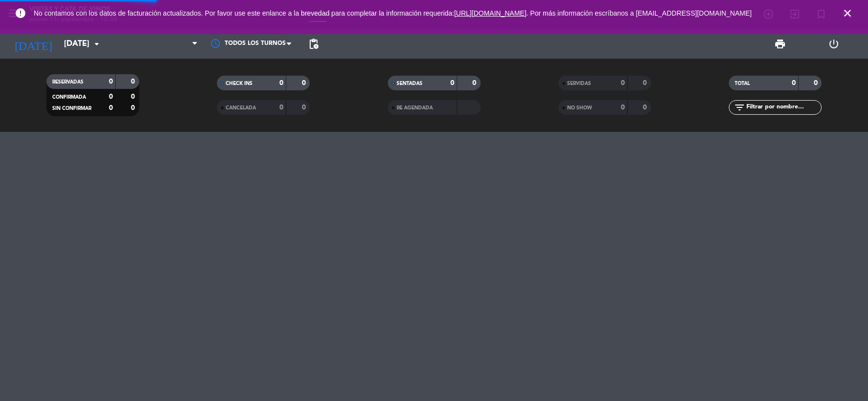  What do you see at coordinates (834, 44) in the screenshot?
I see `div: LOG OUT` at bounding box center [834, 44].